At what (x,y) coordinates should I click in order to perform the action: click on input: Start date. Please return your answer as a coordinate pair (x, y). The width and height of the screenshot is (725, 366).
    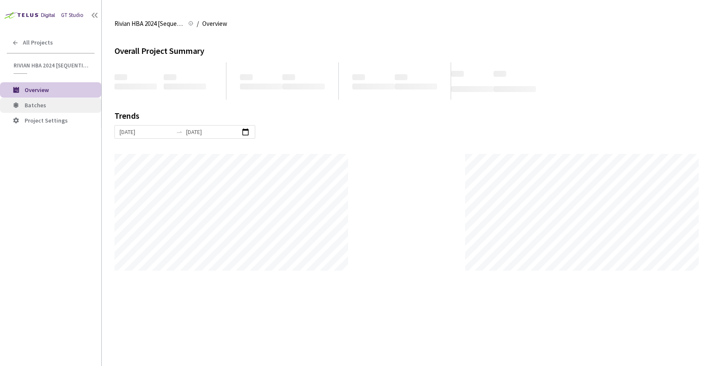
    Looking at the image, I should click on (146, 132).